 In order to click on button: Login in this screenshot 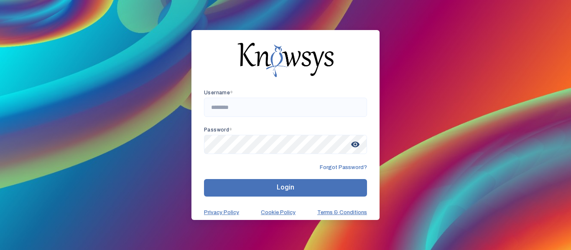, I will do `click(285, 188)`.